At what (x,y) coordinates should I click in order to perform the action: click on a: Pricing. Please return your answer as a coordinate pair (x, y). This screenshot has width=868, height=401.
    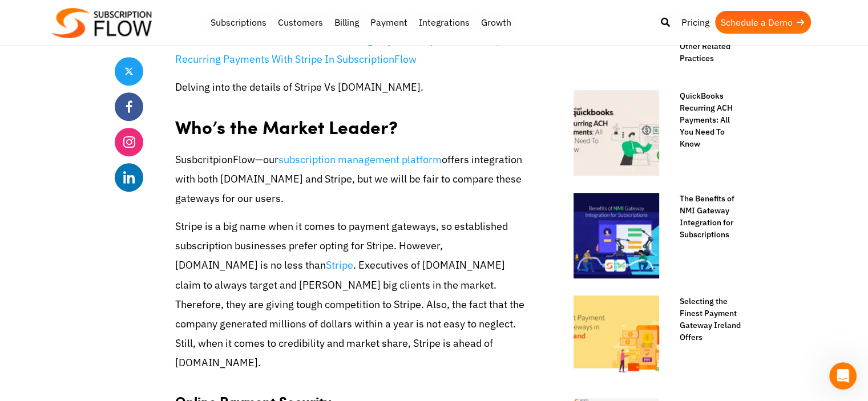
    Looking at the image, I should click on (695, 23).